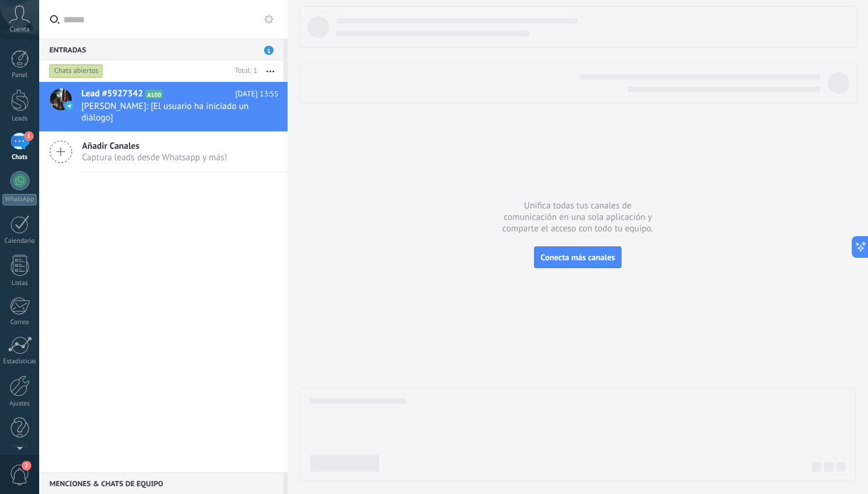  I want to click on div: Panel, so click(20, 75).